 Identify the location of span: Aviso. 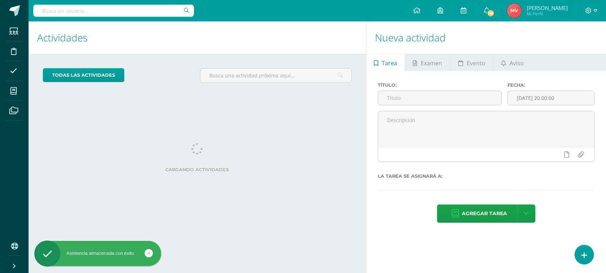
(517, 63).